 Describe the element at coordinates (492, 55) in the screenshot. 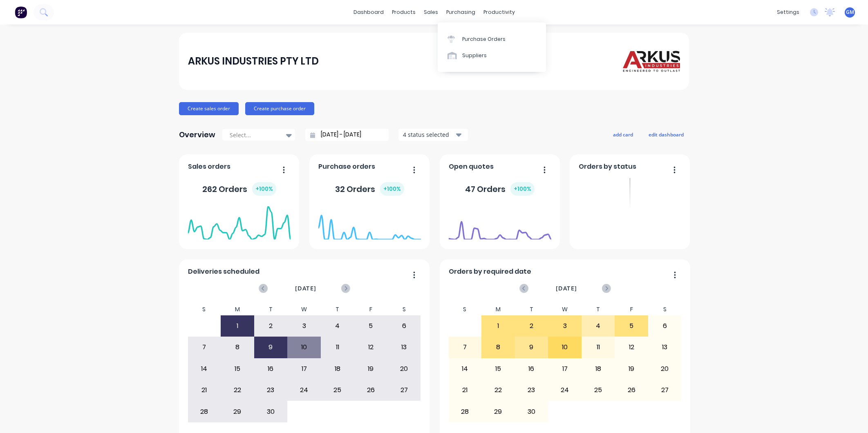

I see `a: Suppliers` at that location.